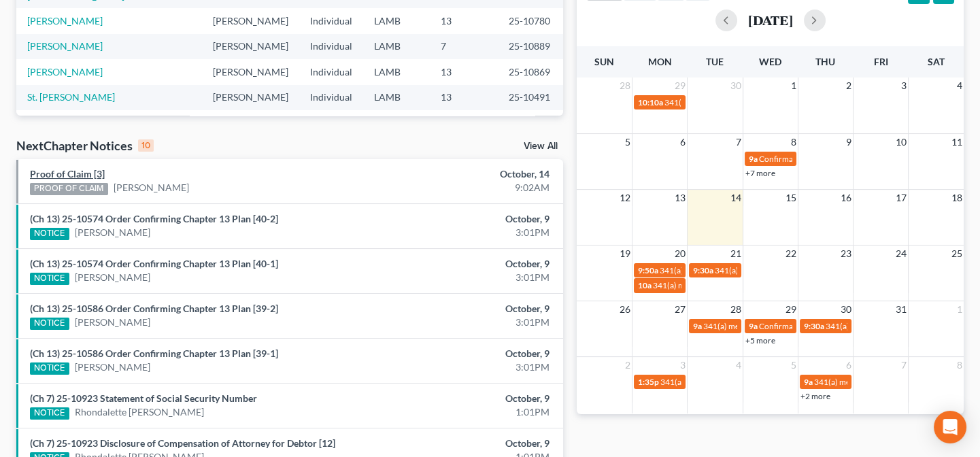  Describe the element at coordinates (69, 189) in the screenshot. I see `div: PROOF OF CLAIM` at that location.